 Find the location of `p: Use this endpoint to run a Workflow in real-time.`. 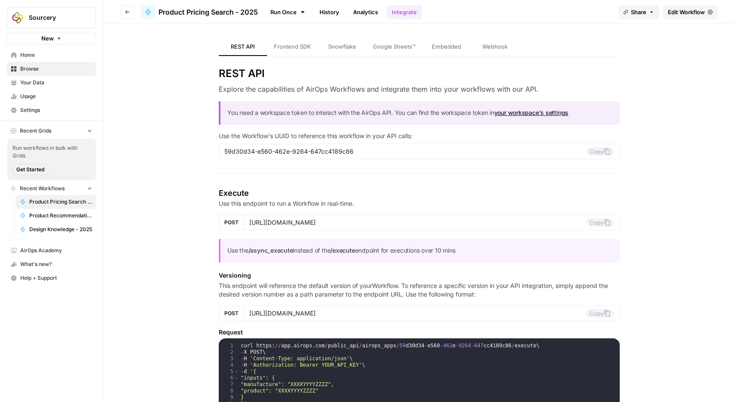

p: Use this endpoint to run a Workflow in real-time. is located at coordinates (419, 204).